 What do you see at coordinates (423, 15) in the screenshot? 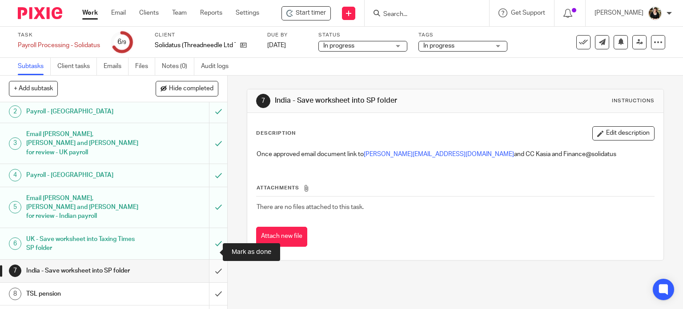
I see `input: Search` at bounding box center [423, 15].